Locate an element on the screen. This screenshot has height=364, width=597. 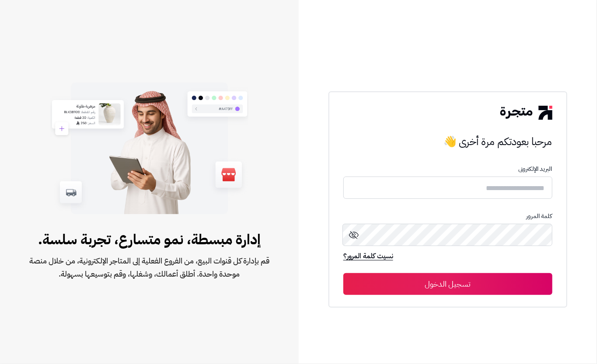
p: البريد الإلكترونى is located at coordinates (448, 169).